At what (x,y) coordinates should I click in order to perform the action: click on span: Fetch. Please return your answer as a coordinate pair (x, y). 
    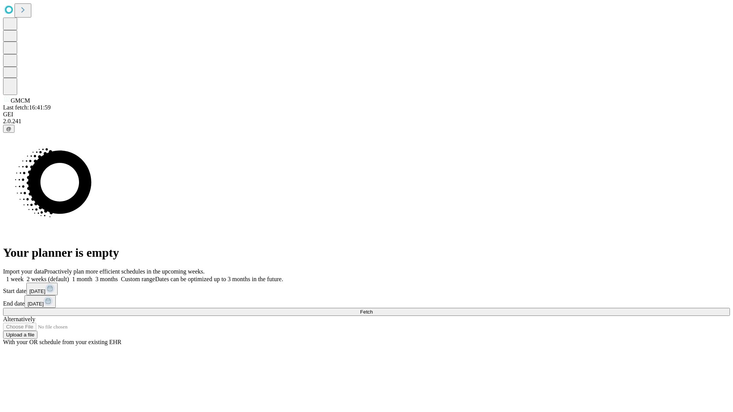
    Looking at the image, I should click on (366, 312).